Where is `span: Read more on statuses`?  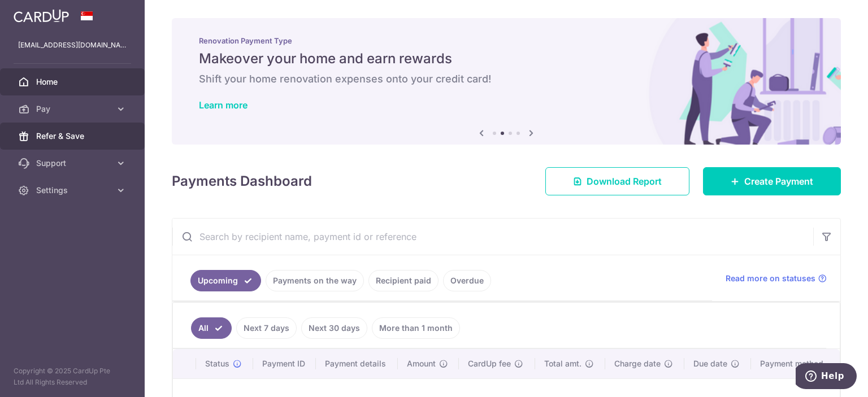
span: Read more on statuses is located at coordinates (770, 279).